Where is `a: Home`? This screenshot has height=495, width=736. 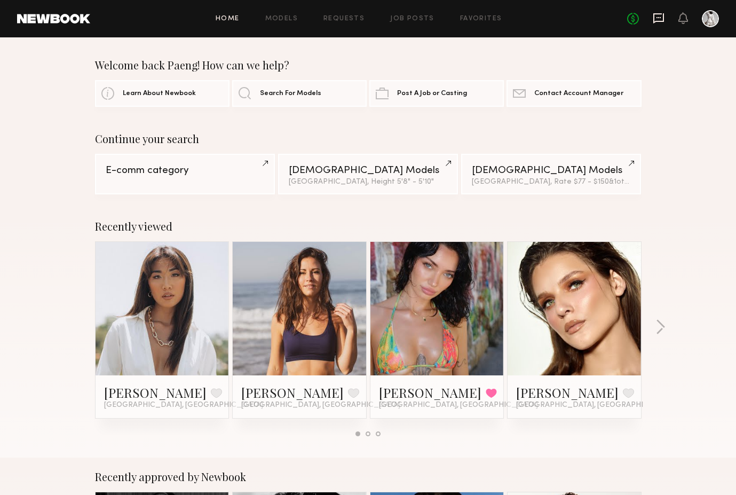 a: Home is located at coordinates (227, 19).